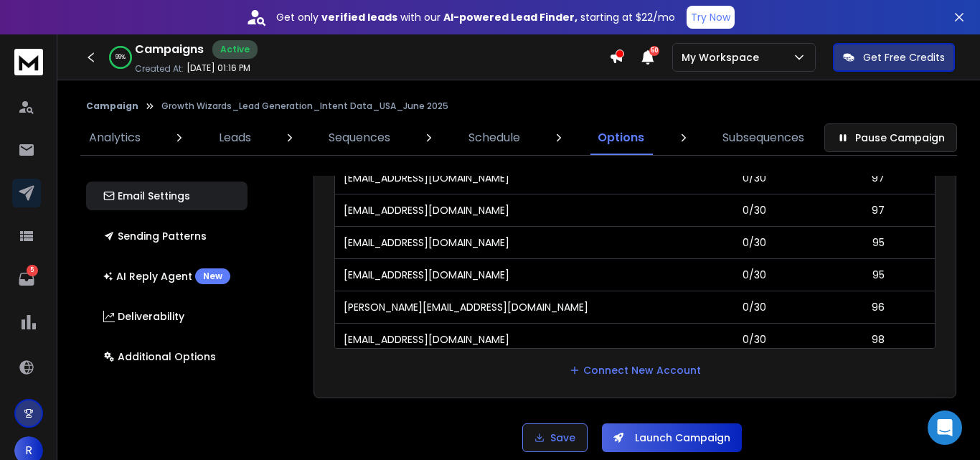  I want to click on a: 5, so click(27, 279).